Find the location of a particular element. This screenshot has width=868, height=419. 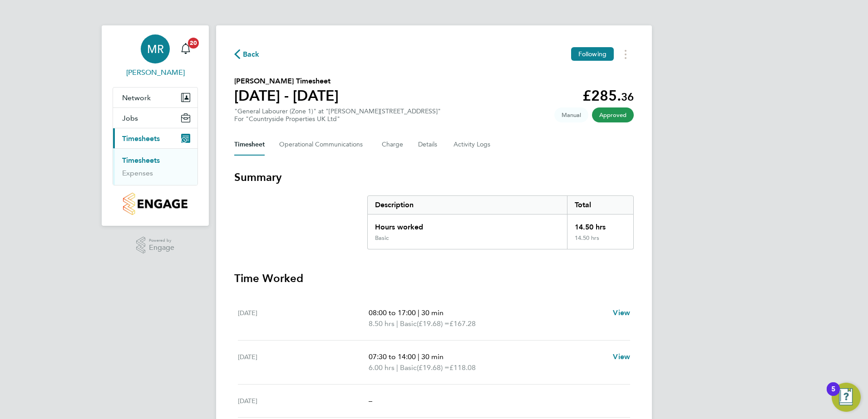

button: Activity Logs is located at coordinates (473, 145).